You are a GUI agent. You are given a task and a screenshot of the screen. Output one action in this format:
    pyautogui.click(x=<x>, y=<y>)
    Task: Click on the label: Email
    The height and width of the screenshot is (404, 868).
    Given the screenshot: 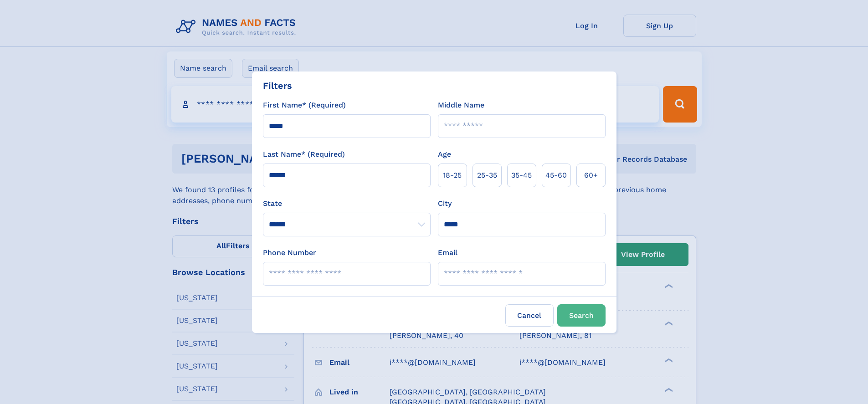 What is the action you would take?
    pyautogui.click(x=447, y=253)
    